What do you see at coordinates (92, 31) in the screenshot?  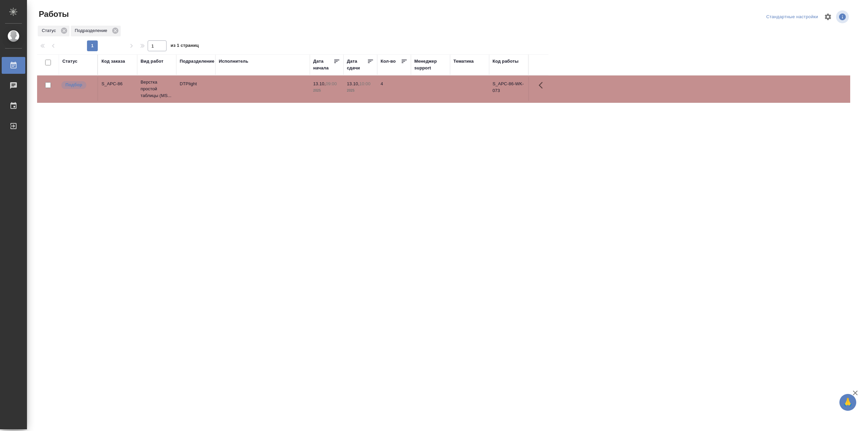 I see `p: Подразделение` at bounding box center [92, 31].